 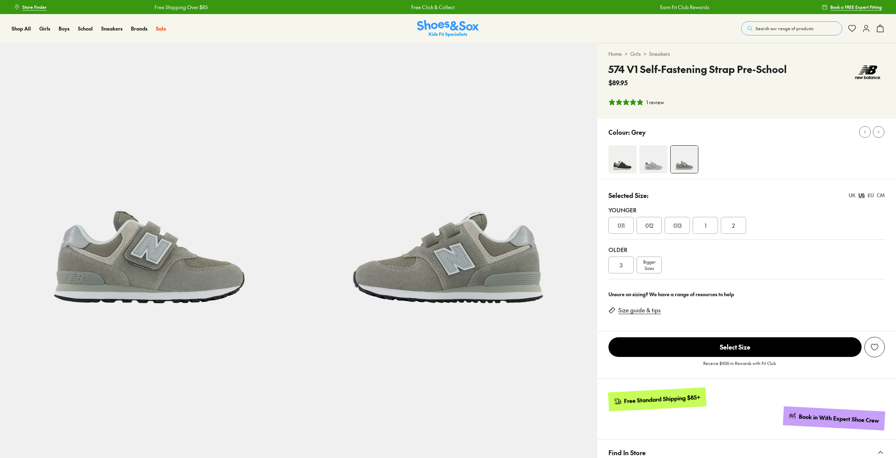 What do you see at coordinates (34, 7) in the screenshot?
I see `span: Store Finder` at bounding box center [34, 7].